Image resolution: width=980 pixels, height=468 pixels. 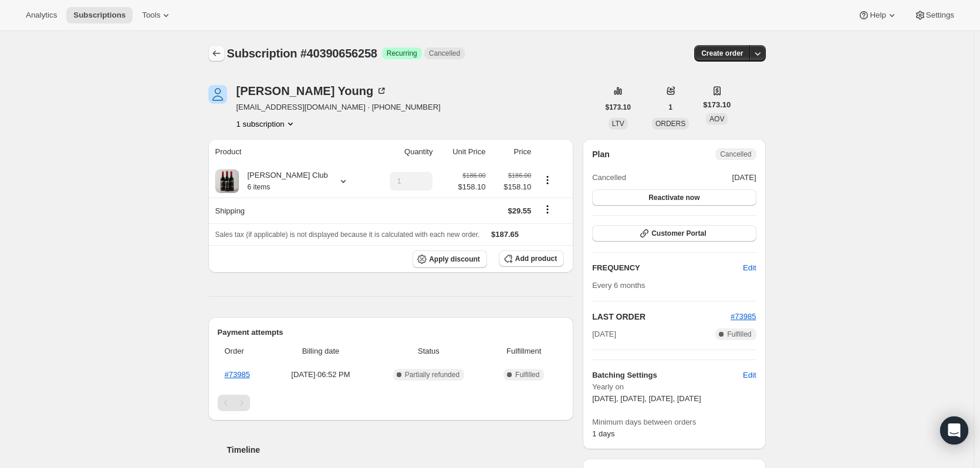 What do you see at coordinates (934, 15) in the screenshot?
I see `button: Settings` at bounding box center [934, 15].